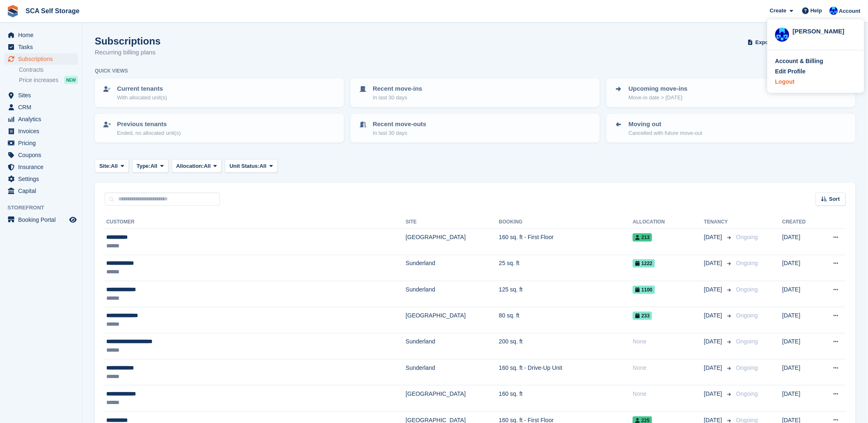 The height and width of the screenshot is (423, 868). Describe the element at coordinates (644, 263) in the screenshot. I see `span: 1222` at that location.